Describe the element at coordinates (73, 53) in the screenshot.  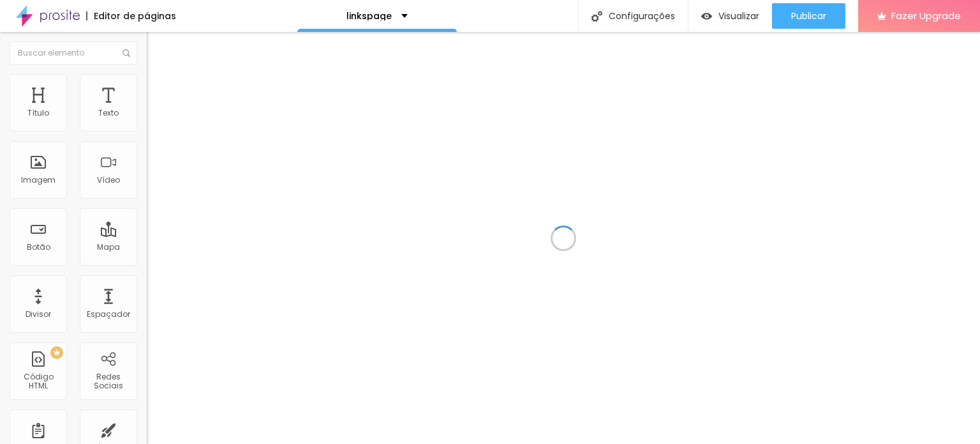
I see `input: Buscar elemento` at that location.